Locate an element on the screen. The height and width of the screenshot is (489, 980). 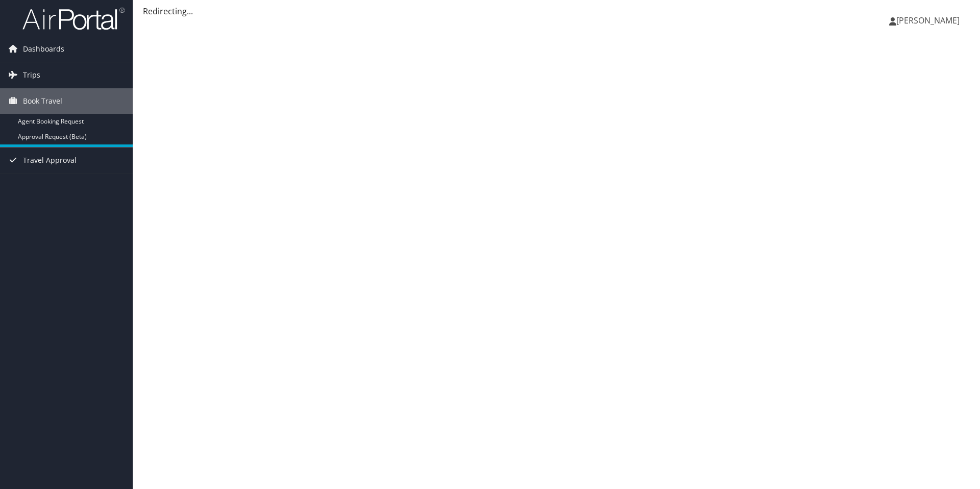
img: airportal-logo.png is located at coordinates (74, 19).